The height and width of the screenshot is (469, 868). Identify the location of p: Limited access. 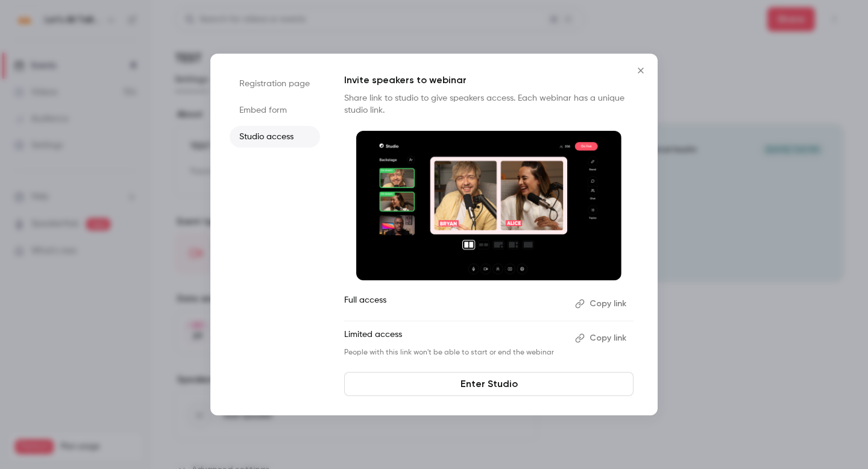
(455, 339).